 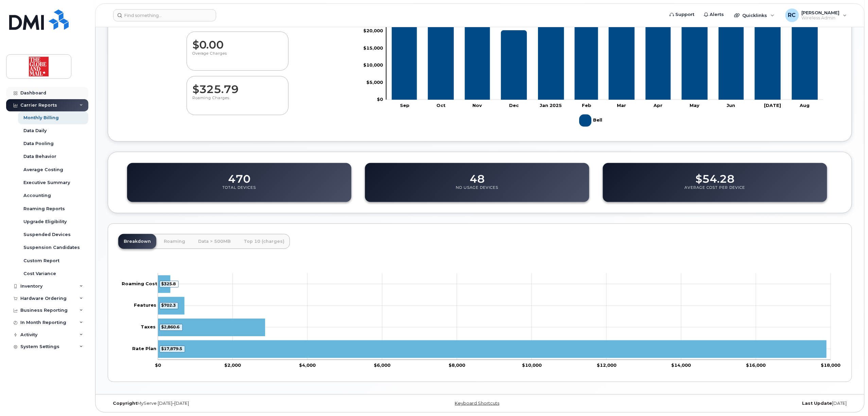 What do you see at coordinates (477, 176) in the screenshot?
I see `dd: 48` at bounding box center [477, 176].